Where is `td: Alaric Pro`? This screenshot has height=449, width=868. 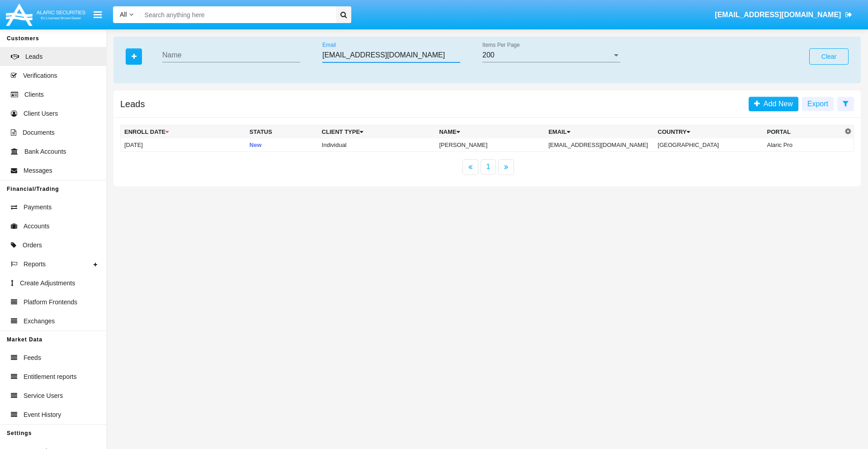 td: Alaric Pro is located at coordinates (803, 145).